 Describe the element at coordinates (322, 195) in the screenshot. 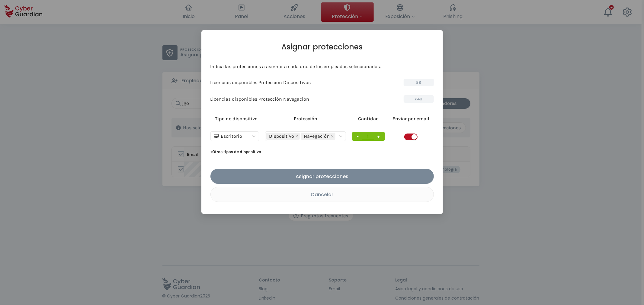

I see `div: Cancelar` at that location.